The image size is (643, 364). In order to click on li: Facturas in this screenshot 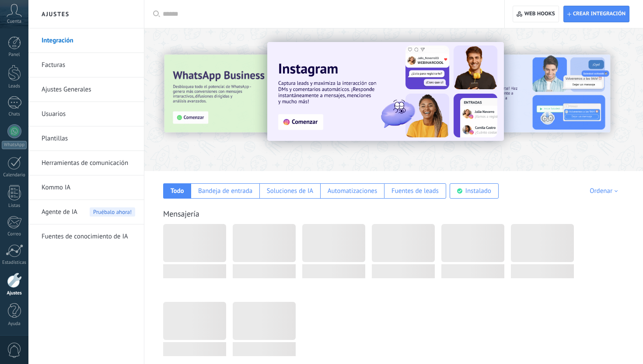, I will do `click(86, 65)`.